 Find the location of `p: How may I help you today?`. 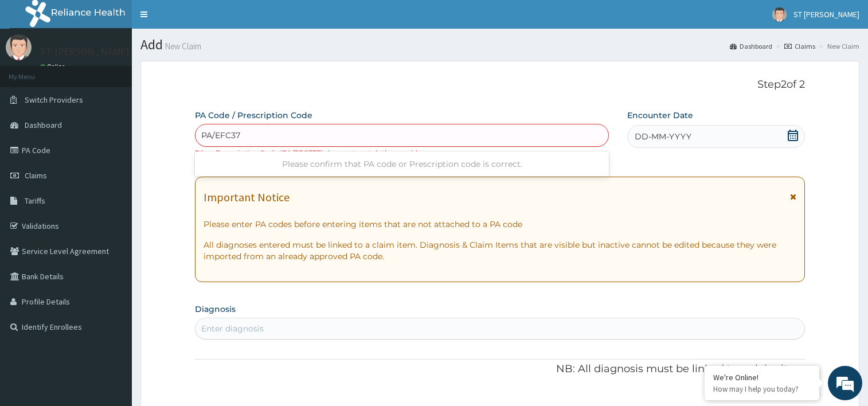

p: How may I help you today? is located at coordinates (762, 389).